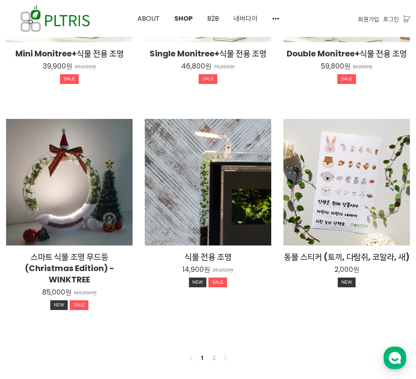 The image size is (416, 379). I want to click on h2: 스마트 식물 조명 무드등 (Christmas Edition) - WINKTREE, so click(69, 268).